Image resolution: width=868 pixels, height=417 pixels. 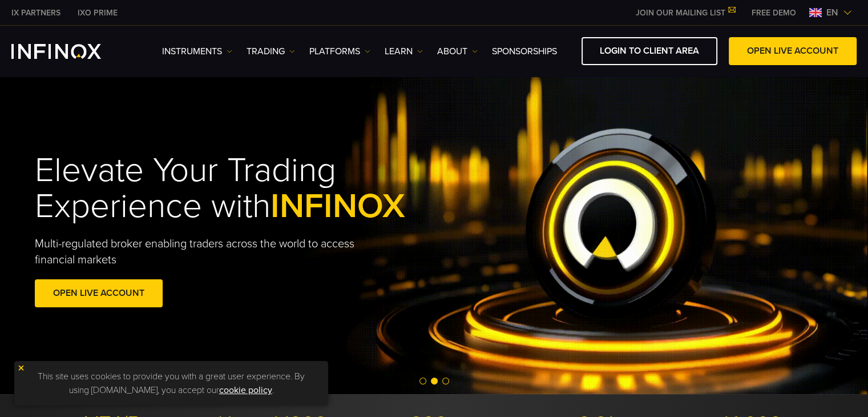 I want to click on a: TRADING, so click(x=271, y=51).